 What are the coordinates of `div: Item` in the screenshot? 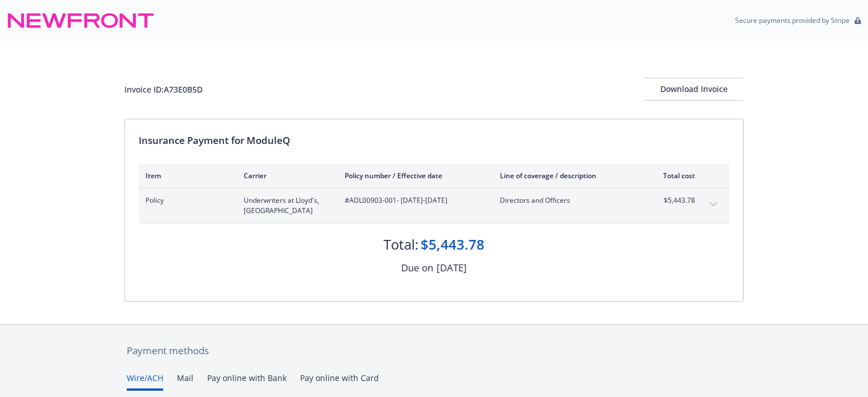 It's located at (185, 176).